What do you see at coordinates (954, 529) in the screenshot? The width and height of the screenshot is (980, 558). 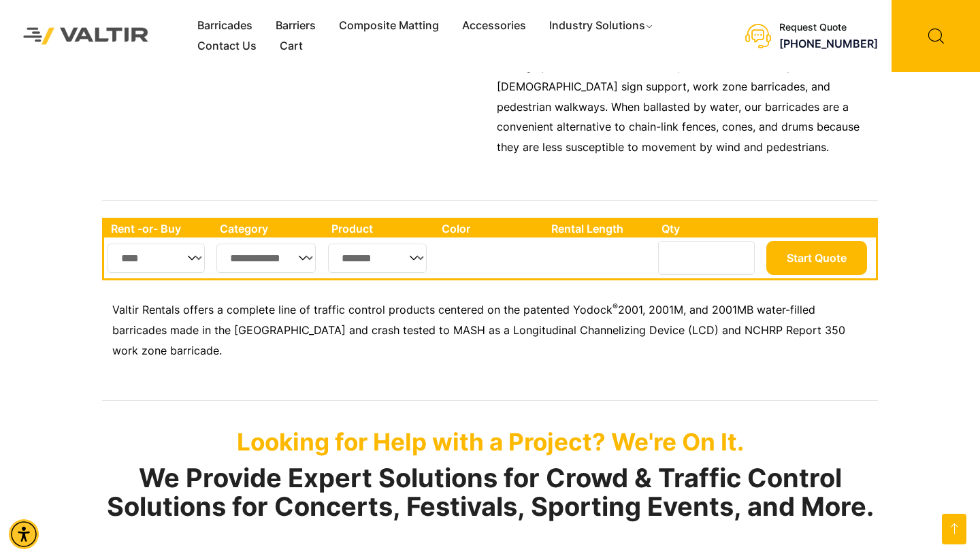 I see `a: Open this option` at bounding box center [954, 529].